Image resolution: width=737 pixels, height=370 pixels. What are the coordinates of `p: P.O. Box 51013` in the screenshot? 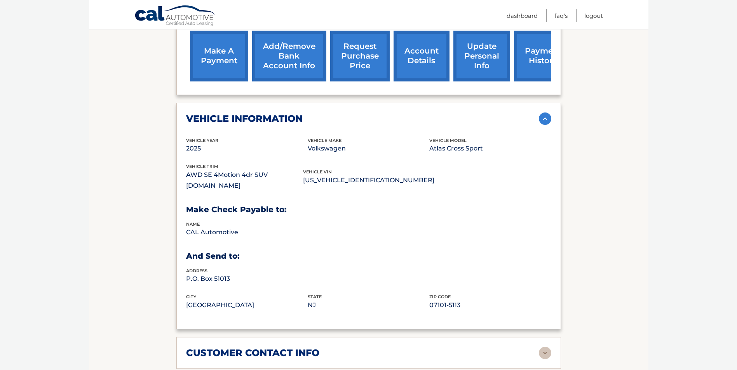 It's located at (247, 279).